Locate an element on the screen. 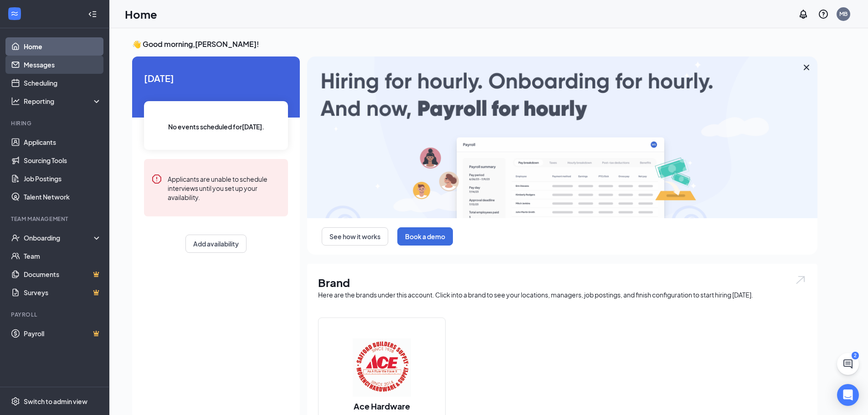 The width and height of the screenshot is (868, 415). div: Here are the brands under this account. Click into a brand to see your locations, managers, job p... is located at coordinates (562, 295).